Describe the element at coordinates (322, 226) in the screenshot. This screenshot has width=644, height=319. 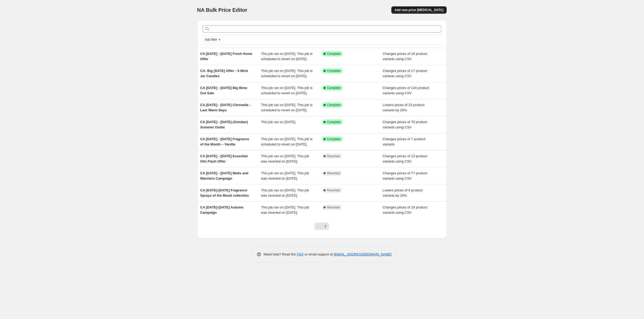
I see `nav: Pagination` at that location.